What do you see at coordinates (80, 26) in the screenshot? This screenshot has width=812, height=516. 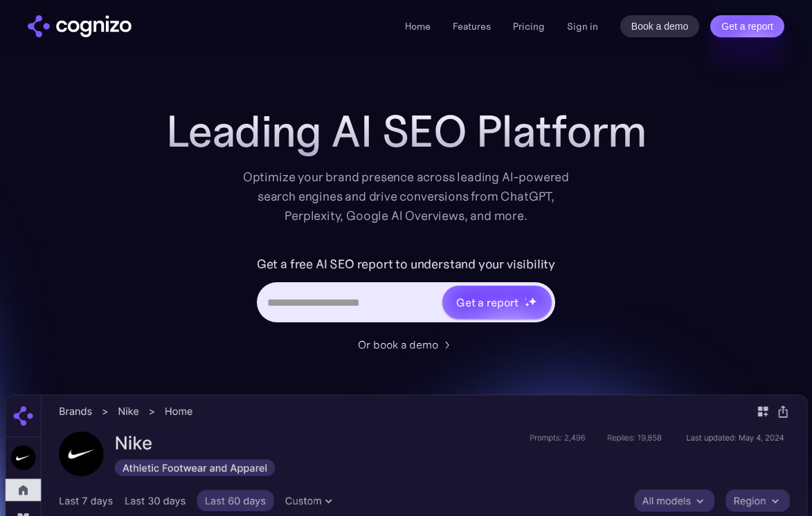 I see `a: home` at bounding box center [80, 26].